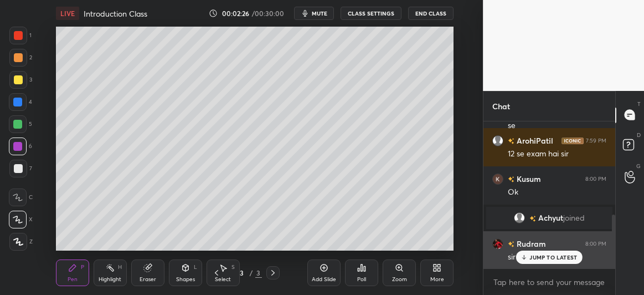 Image resolution: width=644 pixels, height=295 pixels. What do you see at coordinates (21, 36) in the screenshot?
I see `div: 1` at bounding box center [21, 36].